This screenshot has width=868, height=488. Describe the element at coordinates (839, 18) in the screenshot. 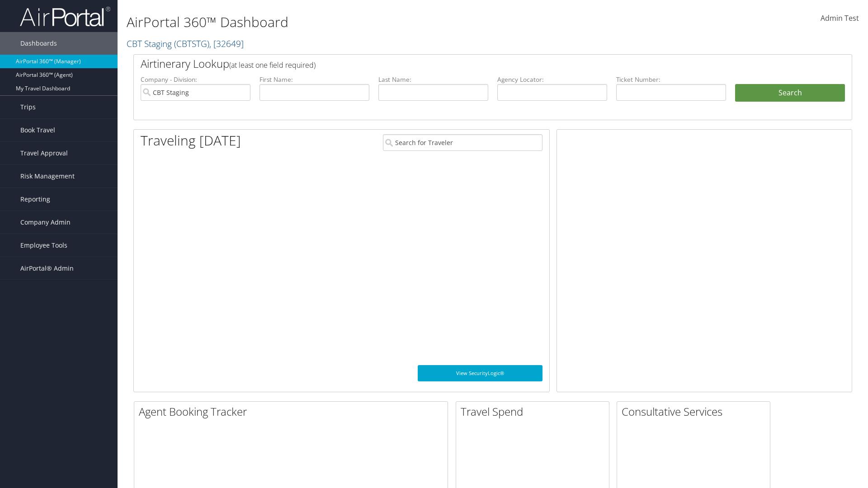

I see `span: Admin Test` at that location.